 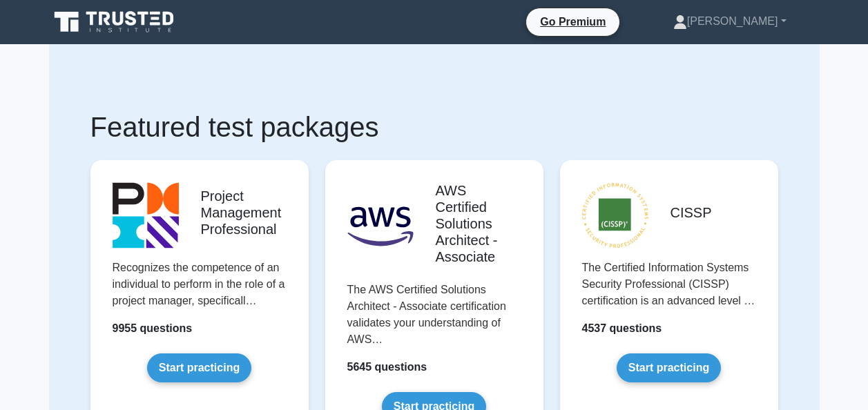 I want to click on h1: Featured test packages, so click(x=434, y=127).